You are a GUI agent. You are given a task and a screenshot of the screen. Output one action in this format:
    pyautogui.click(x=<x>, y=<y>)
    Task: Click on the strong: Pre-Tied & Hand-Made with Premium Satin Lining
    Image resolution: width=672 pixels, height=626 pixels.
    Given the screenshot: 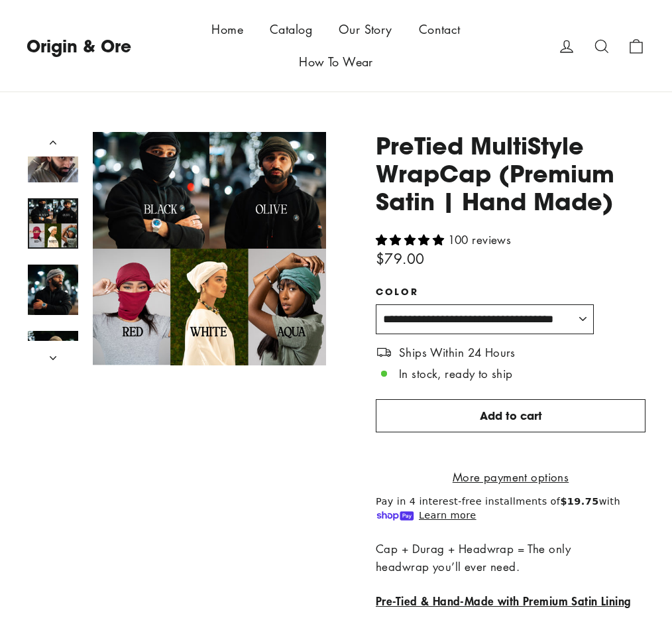 What is the action you would take?
    pyautogui.click(x=503, y=601)
    